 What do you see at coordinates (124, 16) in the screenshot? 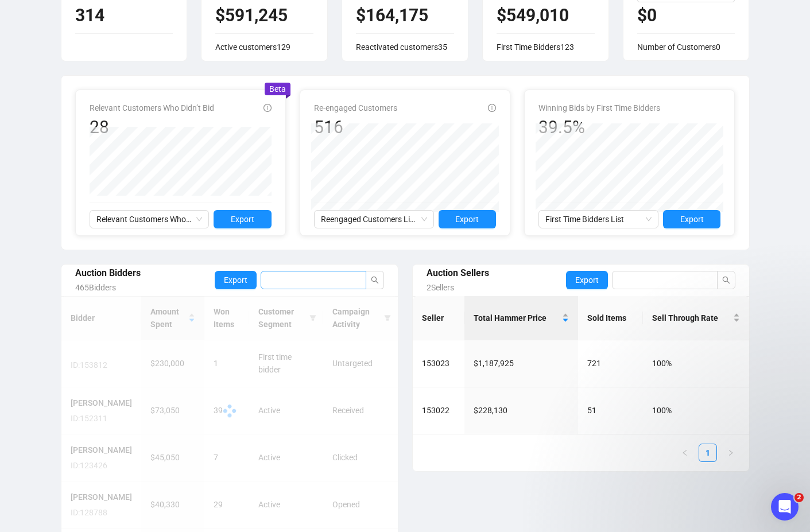
I see `h2: 314` at bounding box center [124, 16].